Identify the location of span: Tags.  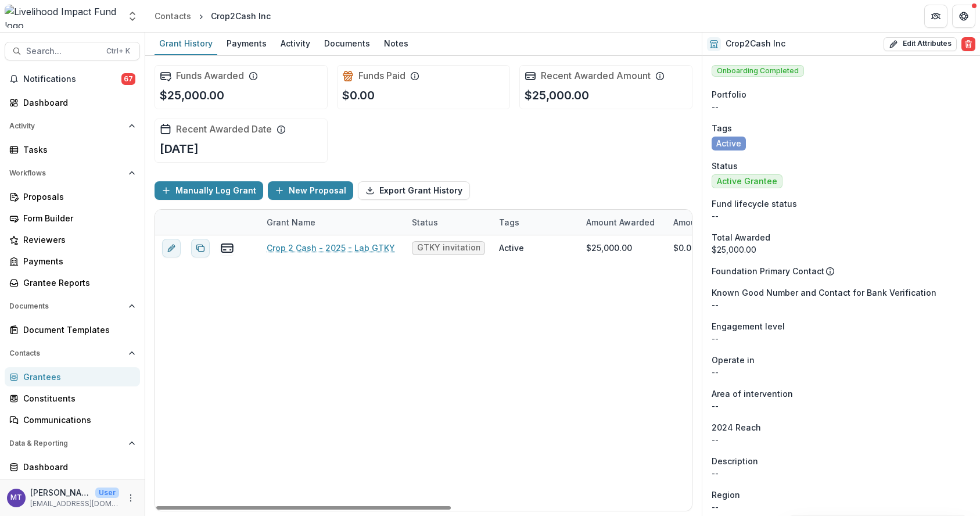
(721, 128).